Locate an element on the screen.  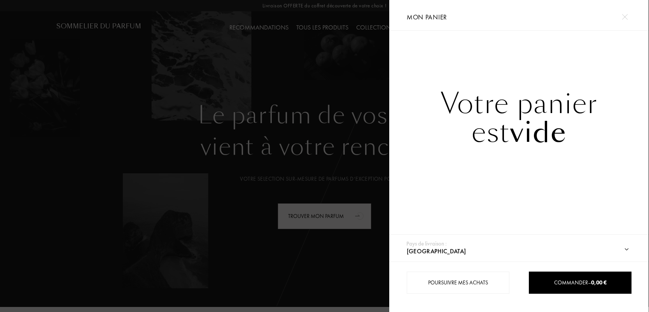
div: Poursuivre mes achats is located at coordinates (459, 283).